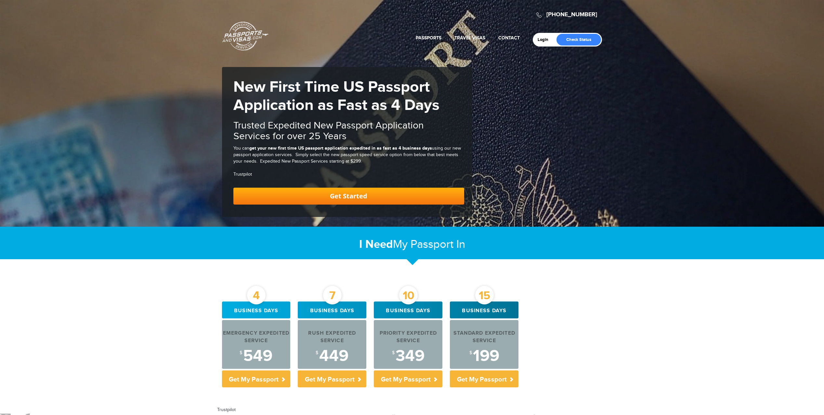  Describe the element at coordinates (336, 96) in the screenshot. I see `strong: New First Time US Passport Application as Fast as 4 Days` at that location.